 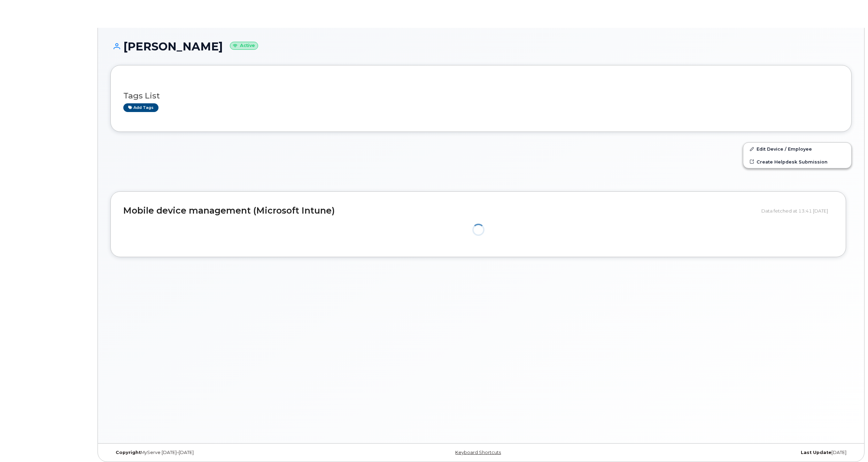 What do you see at coordinates (440, 211) in the screenshot?
I see `h2: Mobile device management (Microsoft Intune)` at bounding box center [440, 211].